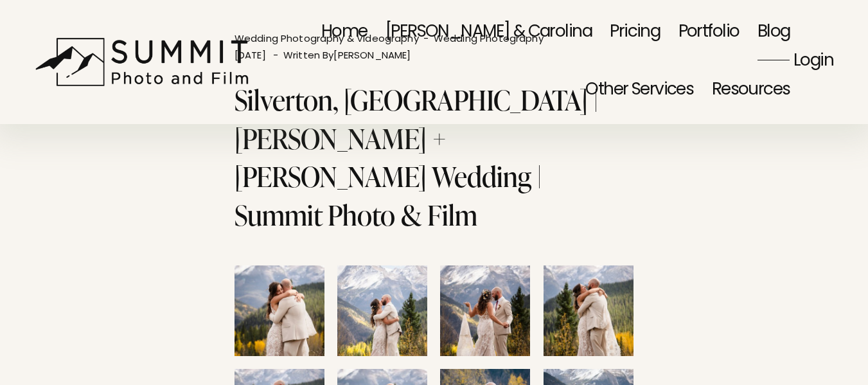 The image size is (868, 385). Describe the element at coordinates (485, 311) in the screenshot. I see `img: _DSC8247-Edit.jpg` at that location.